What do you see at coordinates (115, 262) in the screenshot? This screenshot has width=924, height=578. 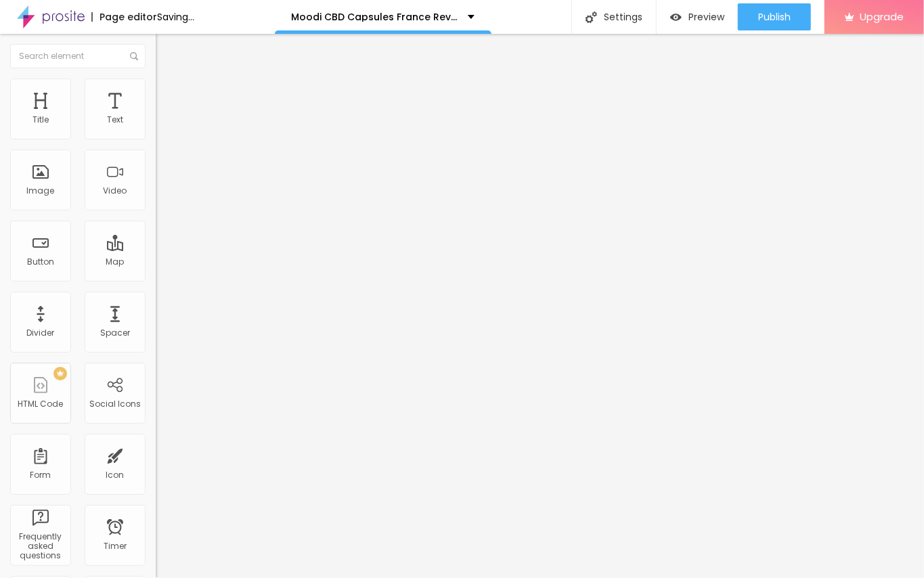 I see `div: Map` at bounding box center [115, 262].